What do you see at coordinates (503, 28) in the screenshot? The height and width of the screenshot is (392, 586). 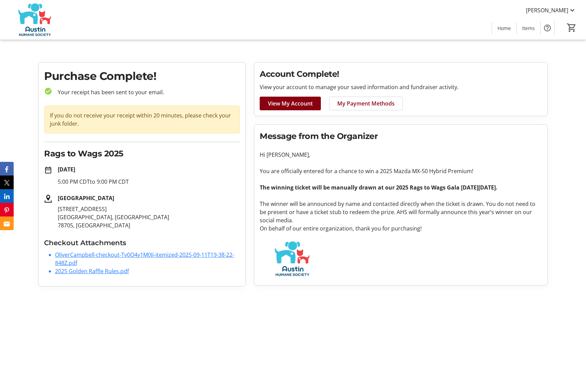 I see `span: Home` at bounding box center [503, 28].